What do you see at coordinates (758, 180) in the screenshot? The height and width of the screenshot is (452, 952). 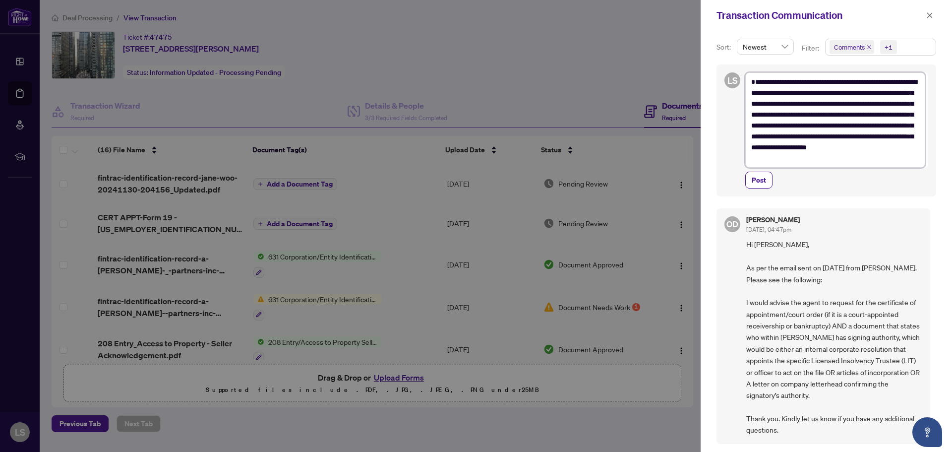 I see `button: Post` at bounding box center [758, 180].